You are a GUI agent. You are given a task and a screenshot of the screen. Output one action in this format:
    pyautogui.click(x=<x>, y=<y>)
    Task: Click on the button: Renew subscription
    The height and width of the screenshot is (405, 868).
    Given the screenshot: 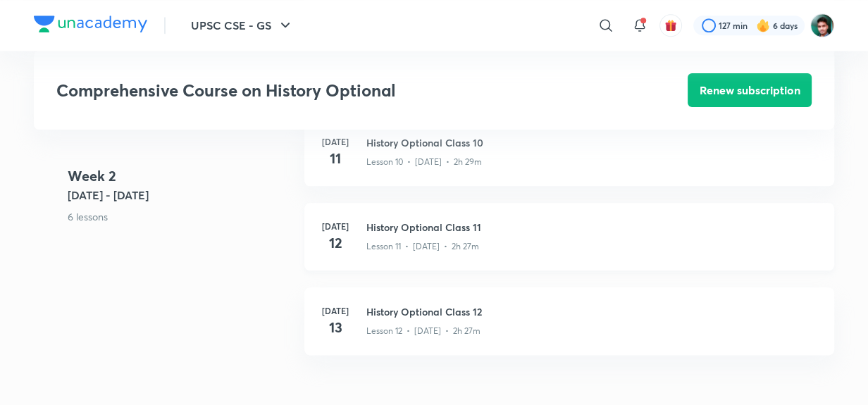 What is the action you would take?
    pyautogui.click(x=749, y=90)
    